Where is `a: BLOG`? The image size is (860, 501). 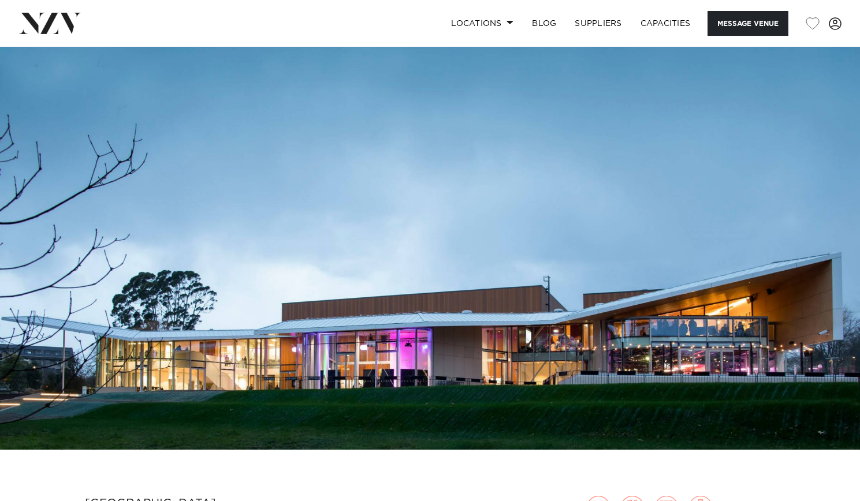
a: BLOG is located at coordinates (544, 23).